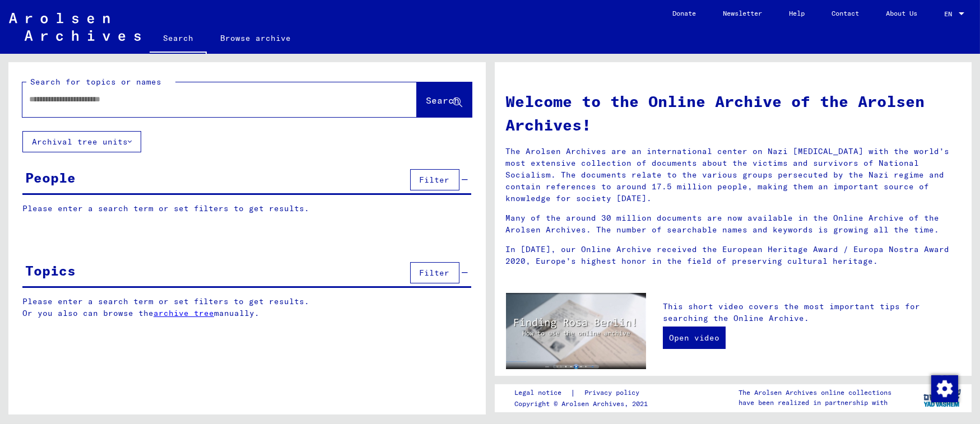 The image size is (980, 424). I want to click on img: Change consent, so click(945, 389).